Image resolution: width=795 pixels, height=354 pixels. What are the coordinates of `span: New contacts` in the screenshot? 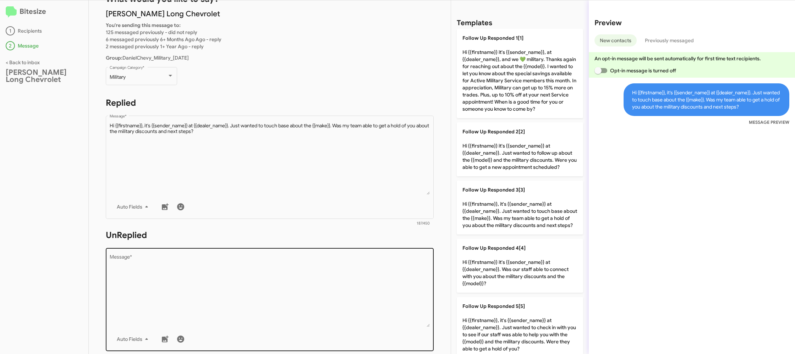 It's located at (615, 40).